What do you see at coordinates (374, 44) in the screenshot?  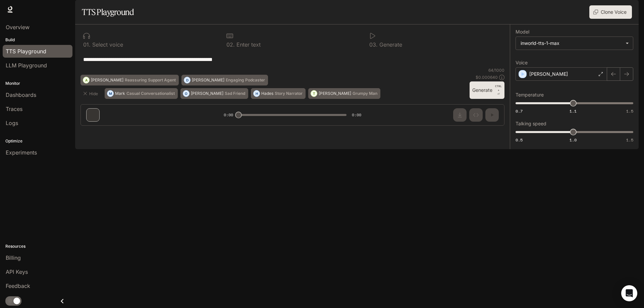 I see `p: 0 3 .` at bounding box center [374, 44].